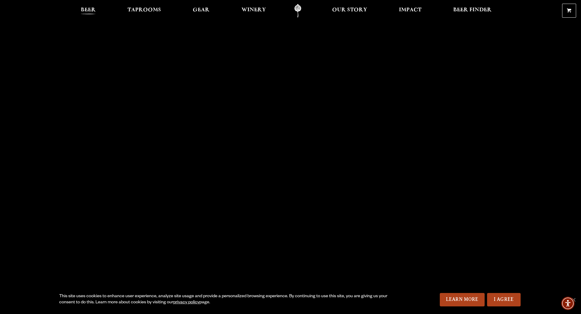  What do you see at coordinates (224, 300) in the screenshot?
I see `div: This site uses cookies to enhance user experience, analyze site usage and provide a personalized ...` at bounding box center [224, 300].